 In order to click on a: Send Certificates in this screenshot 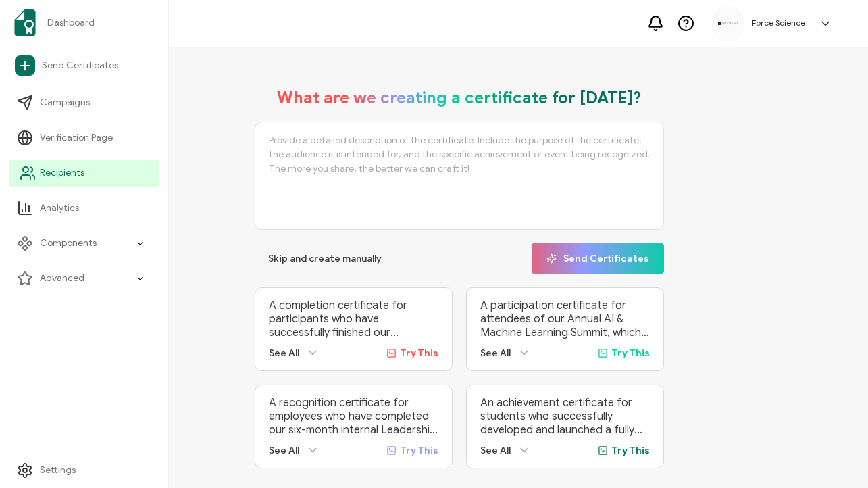, I will do `click(84, 66)`.